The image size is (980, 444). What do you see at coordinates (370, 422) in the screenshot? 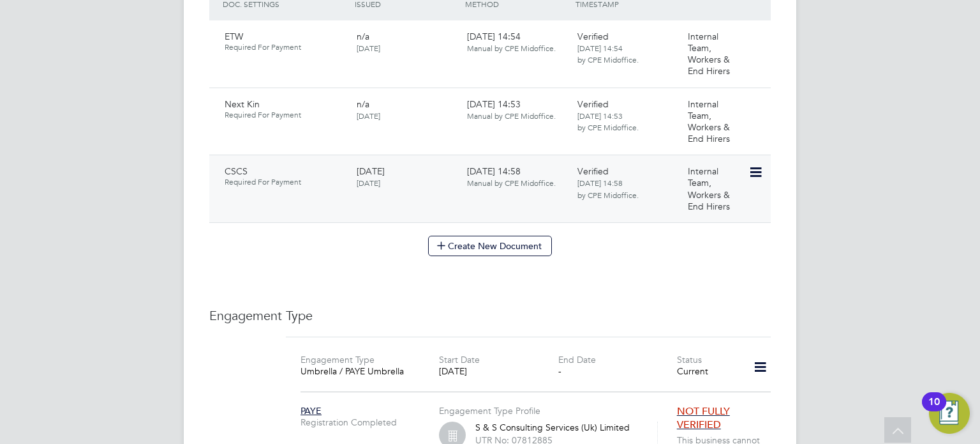
I see `span: Registration Completed` at bounding box center [370, 422].